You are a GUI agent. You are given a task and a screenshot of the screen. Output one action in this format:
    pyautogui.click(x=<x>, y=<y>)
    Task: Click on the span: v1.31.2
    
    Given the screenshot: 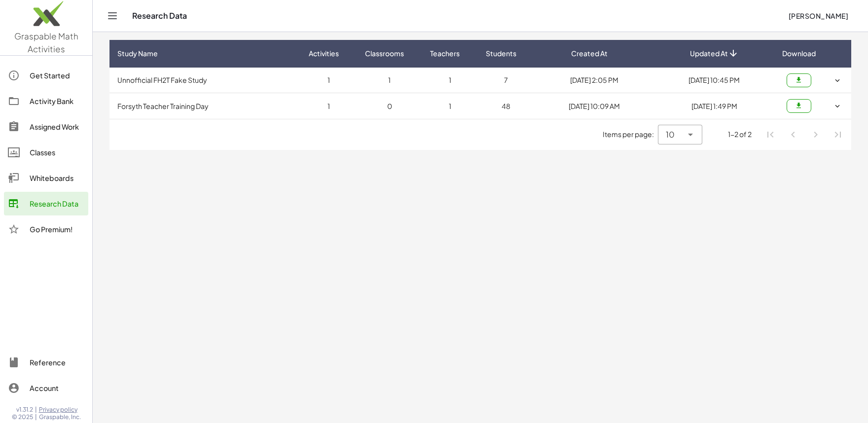 What is the action you would take?
    pyautogui.click(x=24, y=410)
    